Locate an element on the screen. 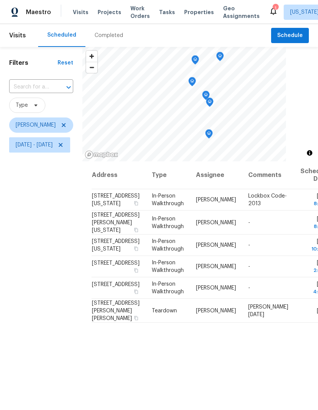  span: Toggle attribution is located at coordinates (310, 153).